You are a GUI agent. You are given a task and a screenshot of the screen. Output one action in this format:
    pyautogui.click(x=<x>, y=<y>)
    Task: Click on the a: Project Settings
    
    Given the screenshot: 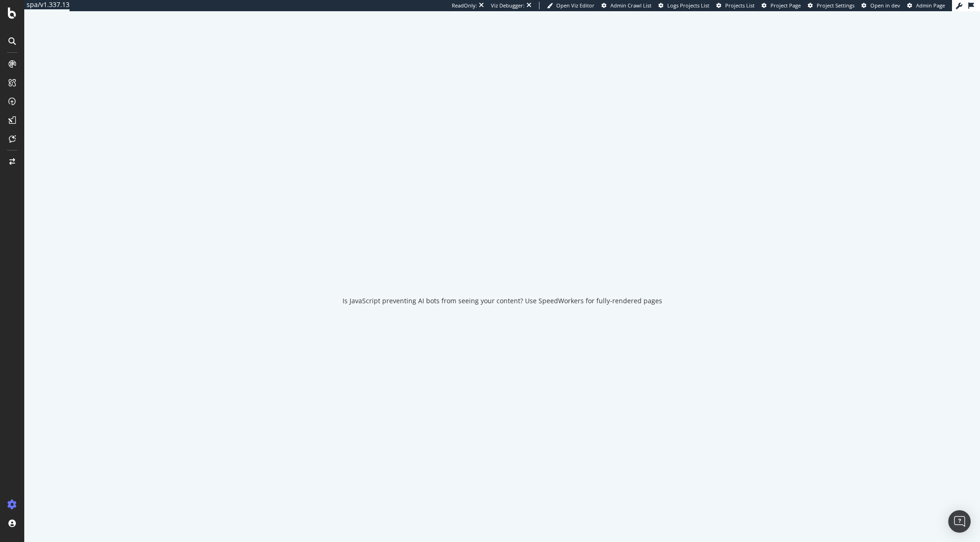 What is the action you would take?
    pyautogui.click(x=831, y=5)
    